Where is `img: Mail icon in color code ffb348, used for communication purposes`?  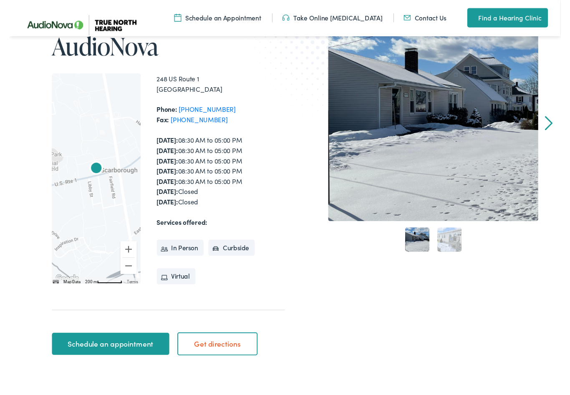 img: Mail icon in color code ffb348, used for communication purposes is located at coordinates (411, 18).